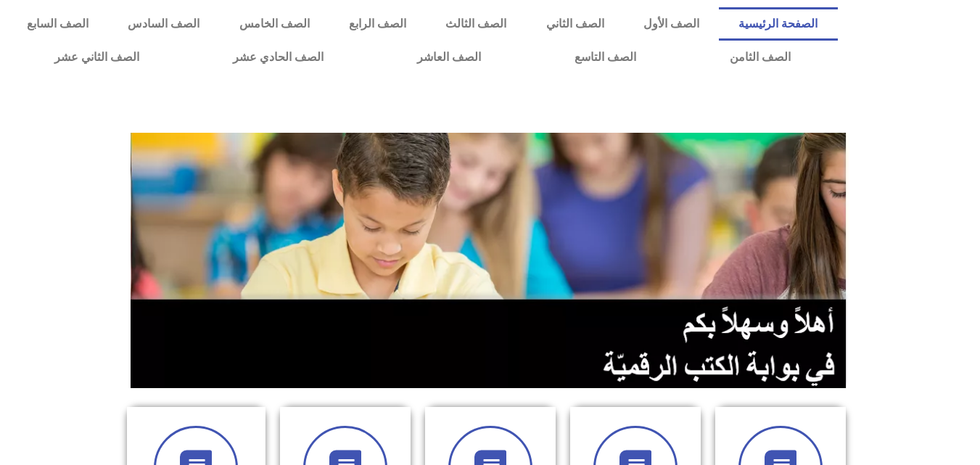 This screenshot has height=465, width=980. Describe the element at coordinates (163, 24) in the screenshot. I see `a: الصف السادس` at that location.